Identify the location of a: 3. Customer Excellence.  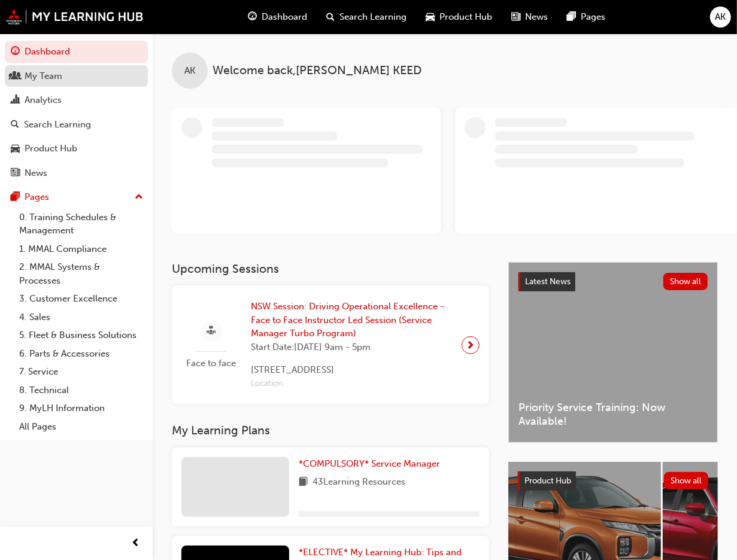
(81, 298).